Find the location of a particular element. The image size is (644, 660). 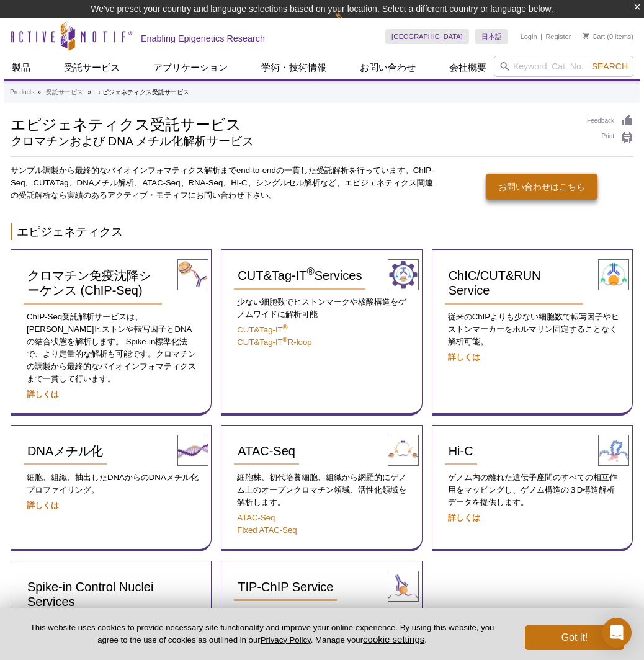

img: DNA Methylation Services is located at coordinates (193, 450).